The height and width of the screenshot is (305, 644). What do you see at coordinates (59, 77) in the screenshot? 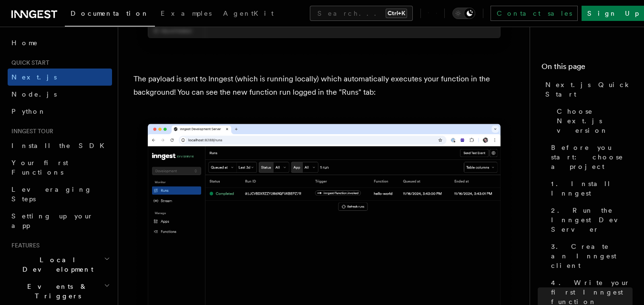
I see `a: Next.js` at bounding box center [59, 77].